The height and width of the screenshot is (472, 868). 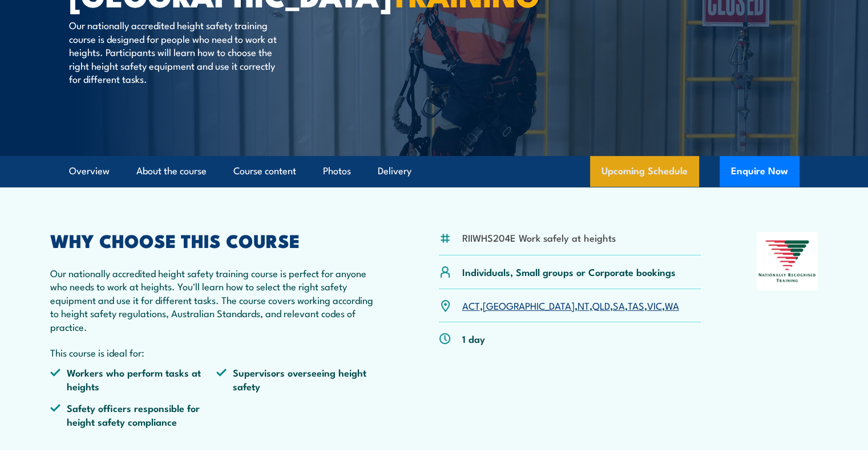 I want to click on a: Overview, so click(x=89, y=171).